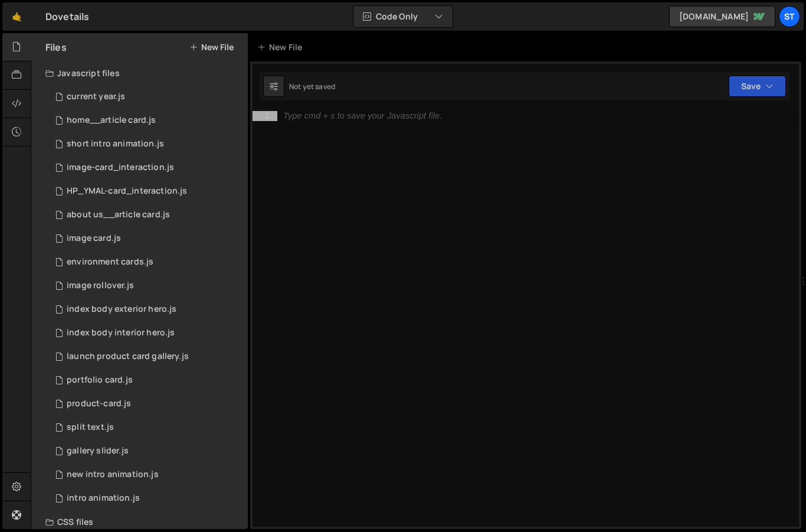 This screenshot has width=806, height=532. I want to click on div: current year.js, so click(95, 97).